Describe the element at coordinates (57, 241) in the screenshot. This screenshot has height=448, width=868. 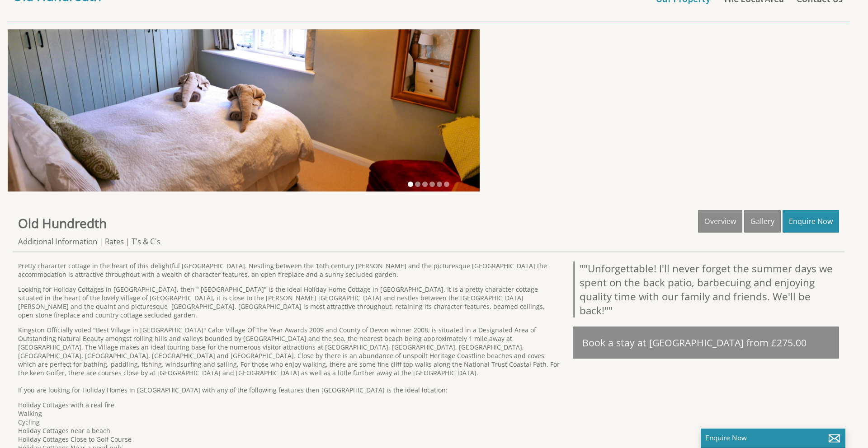
I see `a: Additional Information` at that location.